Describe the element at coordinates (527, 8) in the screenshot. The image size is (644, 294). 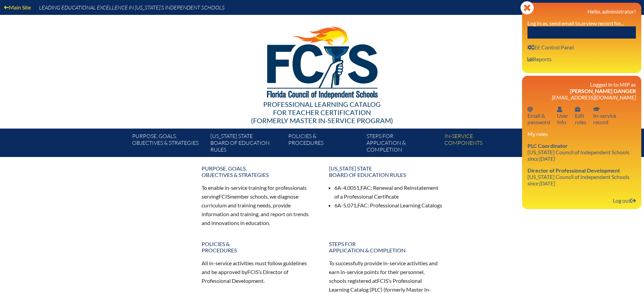
I see `svg: Close` at that location.